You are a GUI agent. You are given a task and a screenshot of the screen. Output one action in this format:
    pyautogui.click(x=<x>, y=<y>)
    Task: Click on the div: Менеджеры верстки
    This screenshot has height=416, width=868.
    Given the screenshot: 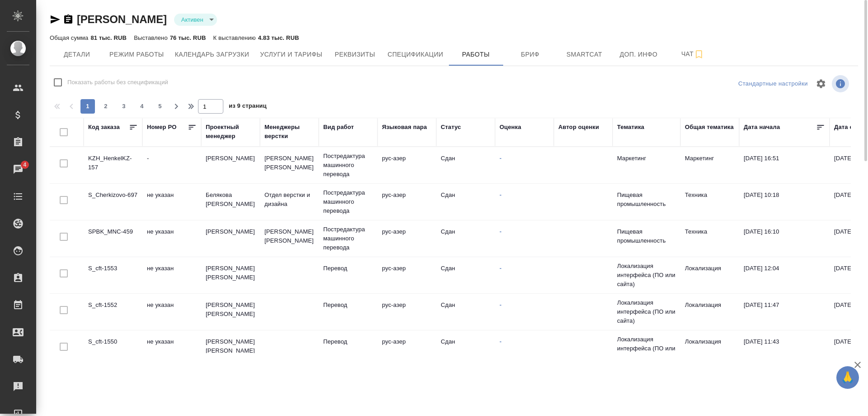 What is the action you would take?
    pyautogui.click(x=290, y=132)
    